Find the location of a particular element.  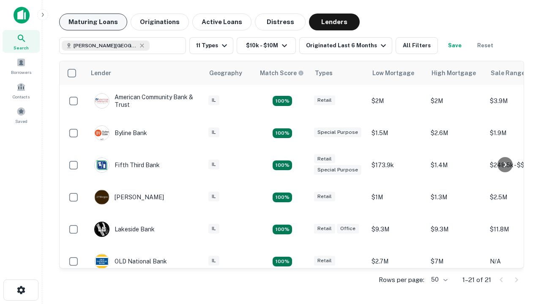

a: Borrowers is located at coordinates (21, 66).